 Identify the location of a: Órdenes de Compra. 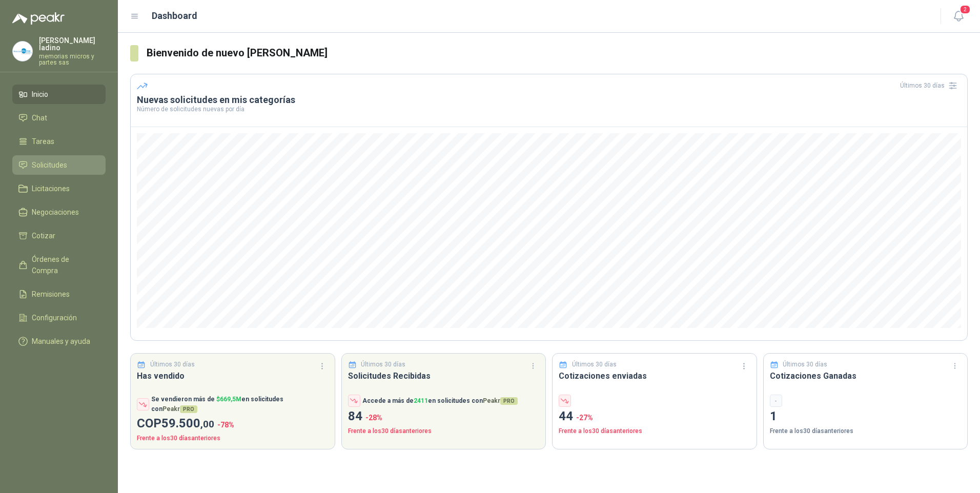
(59, 265).